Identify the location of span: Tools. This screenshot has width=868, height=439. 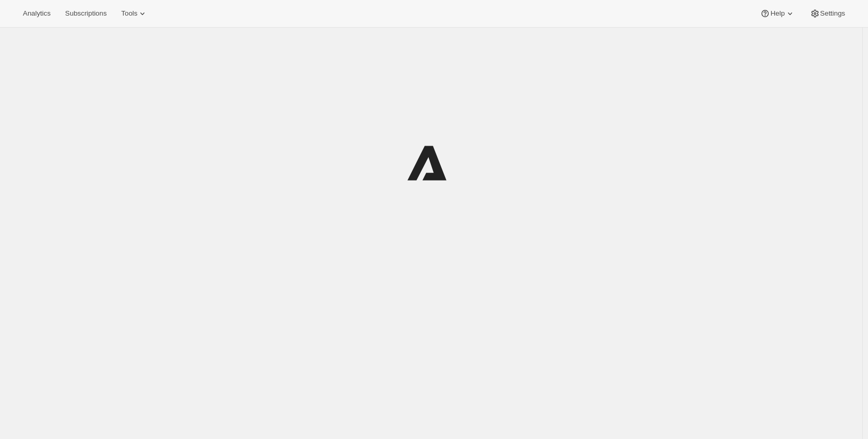
(129, 13).